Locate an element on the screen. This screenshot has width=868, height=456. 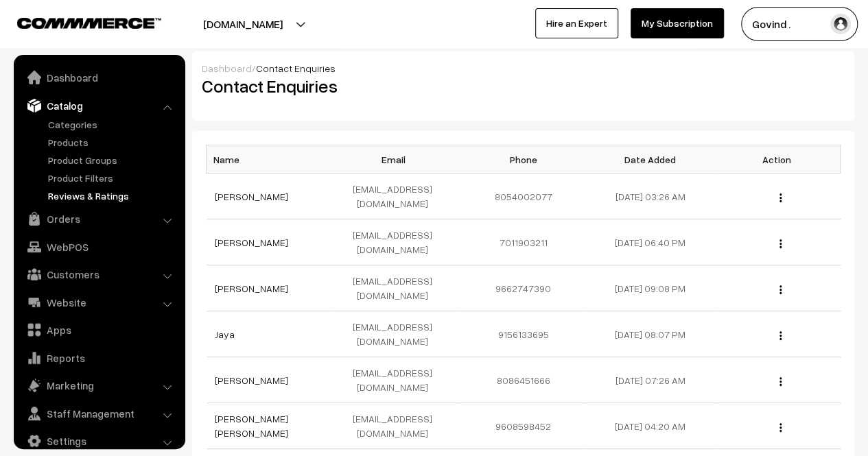
a: Catalog is located at coordinates (99, 106).